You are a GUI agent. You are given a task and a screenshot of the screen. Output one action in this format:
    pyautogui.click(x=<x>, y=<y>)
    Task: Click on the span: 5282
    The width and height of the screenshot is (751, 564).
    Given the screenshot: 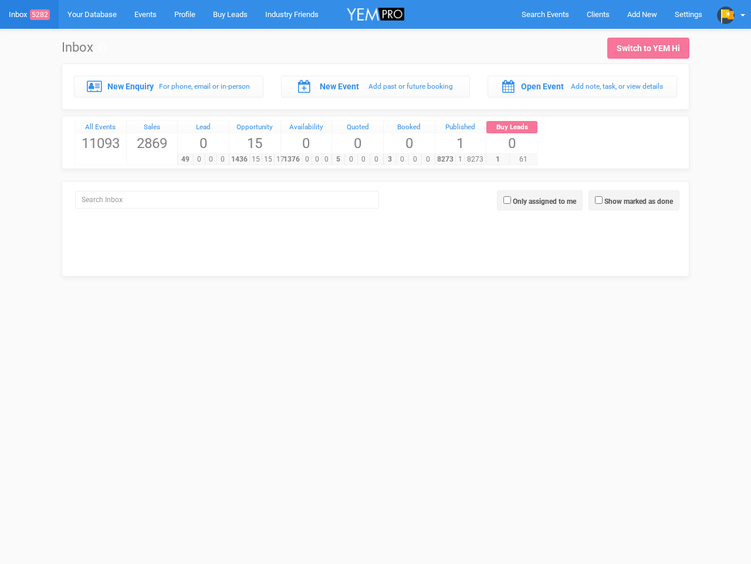 What is the action you would take?
    pyautogui.click(x=40, y=15)
    